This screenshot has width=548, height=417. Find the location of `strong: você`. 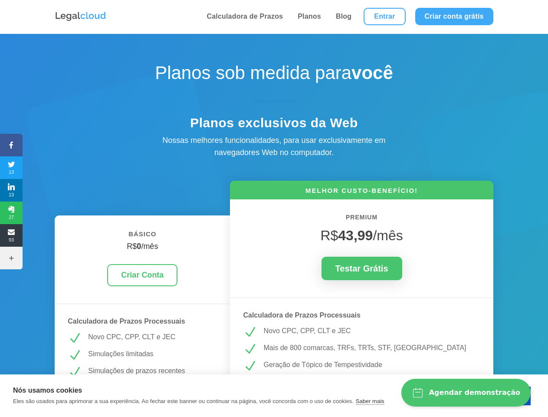

strong: você is located at coordinates (373, 73).